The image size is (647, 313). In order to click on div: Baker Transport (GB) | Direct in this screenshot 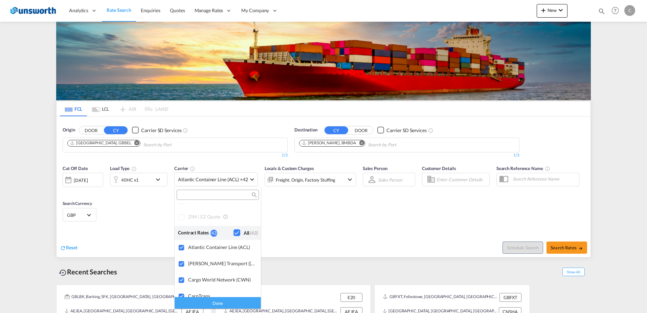, I will do `click(222, 263)`.